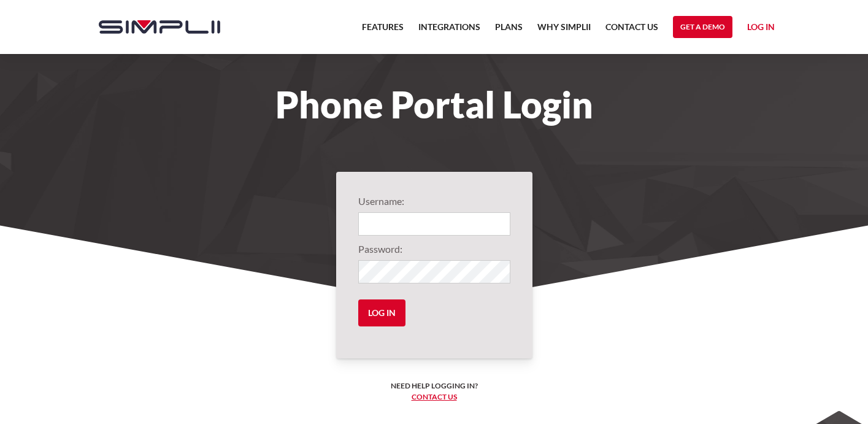 This screenshot has width=868, height=424. What do you see at coordinates (383, 31) in the screenshot?
I see `a: Features` at bounding box center [383, 31].